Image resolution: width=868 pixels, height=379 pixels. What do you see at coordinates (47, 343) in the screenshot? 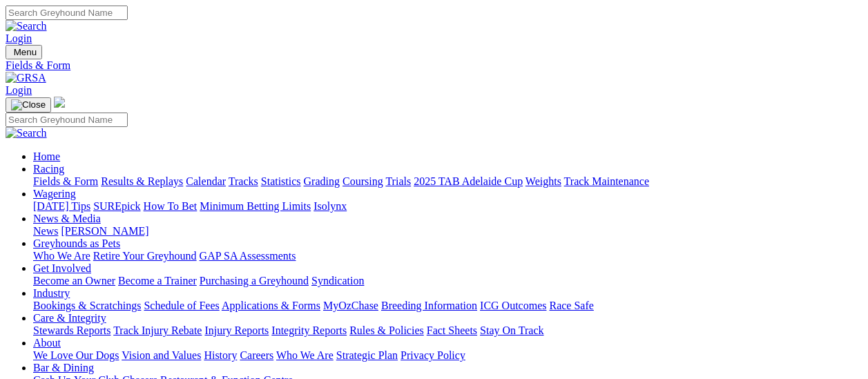
I see `a: About` at bounding box center [47, 343].